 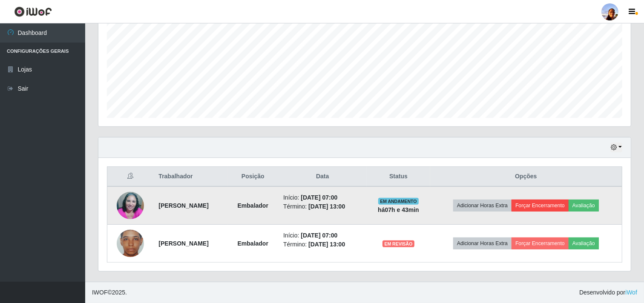 What do you see at coordinates (131, 205) in the screenshot?
I see `img: 1694357568075.jpeg` at bounding box center [131, 205].